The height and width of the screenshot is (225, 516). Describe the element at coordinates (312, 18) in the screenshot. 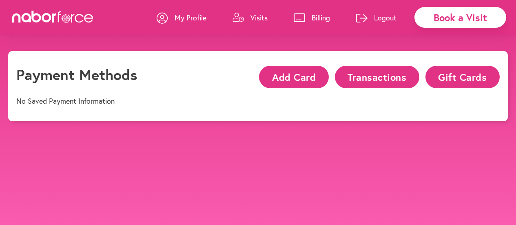

I see `a: Billing` at that location.